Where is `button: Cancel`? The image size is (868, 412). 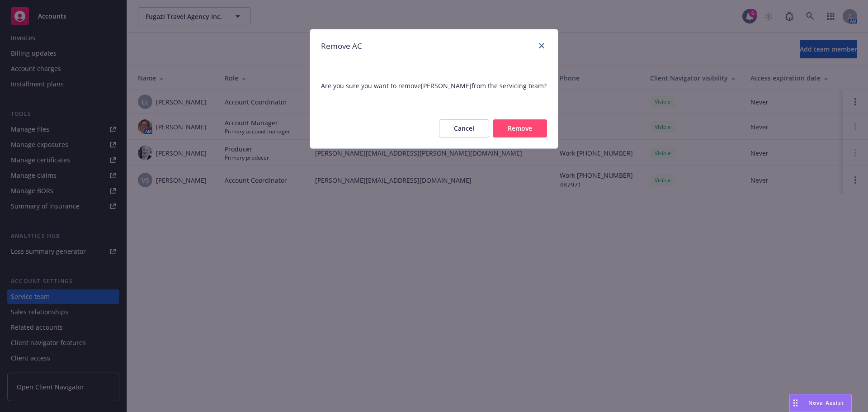 button: Cancel is located at coordinates (464, 129).